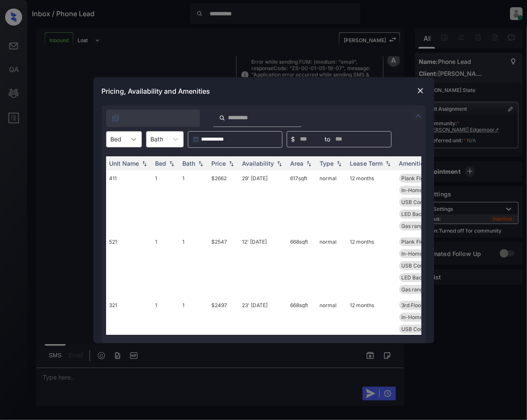 Image resolution: width=527 pixels, height=420 pixels. Describe the element at coordinates (219, 163) in the screenshot. I see `div: Price` at that location.